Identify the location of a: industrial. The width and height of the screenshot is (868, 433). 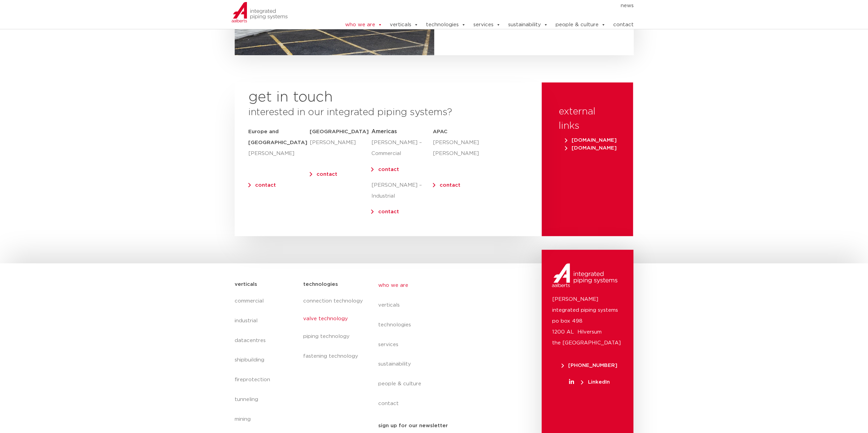
(265, 321).